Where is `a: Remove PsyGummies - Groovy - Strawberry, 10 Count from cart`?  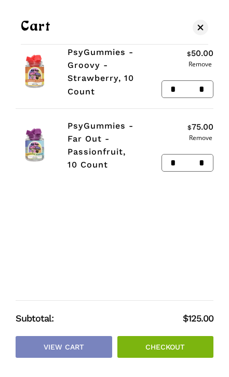
a: Remove PsyGummies - Groovy - Strawberry, 10 Count from cart is located at coordinates (200, 64).